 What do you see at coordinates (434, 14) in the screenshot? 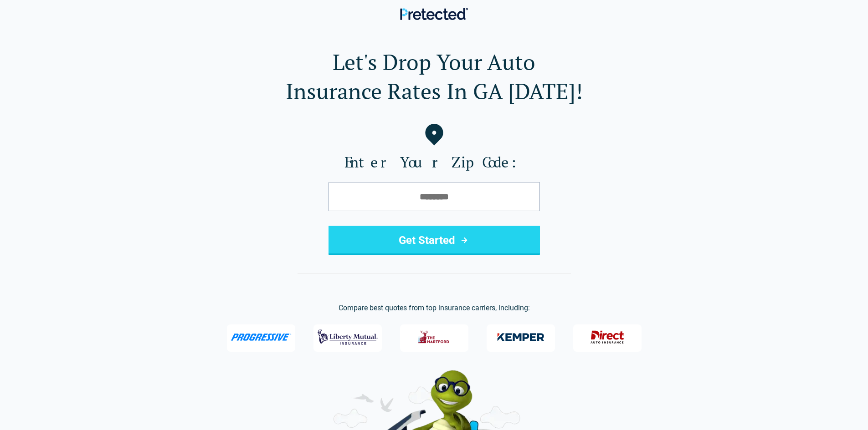
I see `img: Pretected` at bounding box center [434, 14].